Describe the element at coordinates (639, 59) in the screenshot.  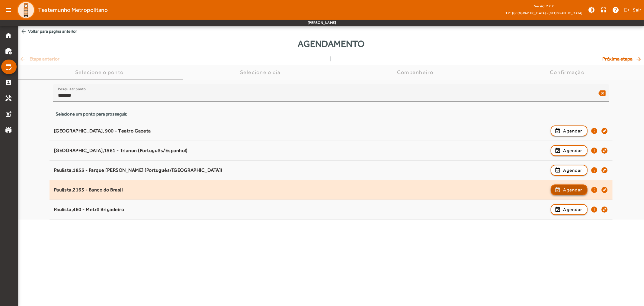
I see `mat-icon: arrow_forward` at that location.